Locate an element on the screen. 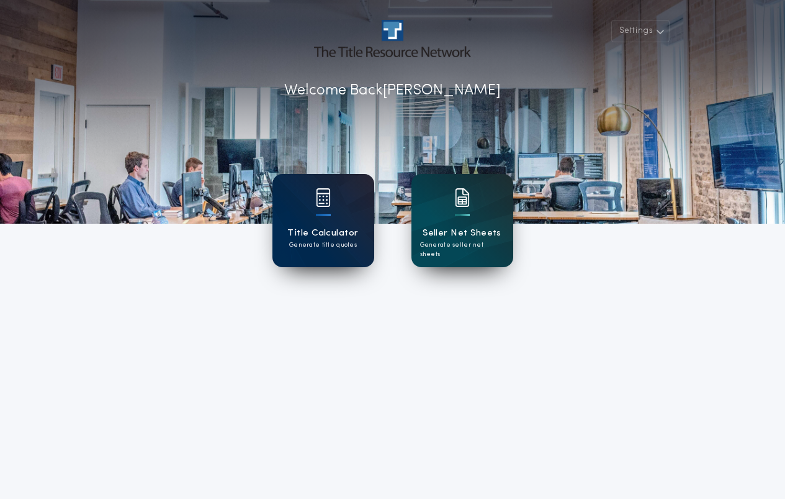 This screenshot has height=499, width=785. button: Settings is located at coordinates (641, 31).